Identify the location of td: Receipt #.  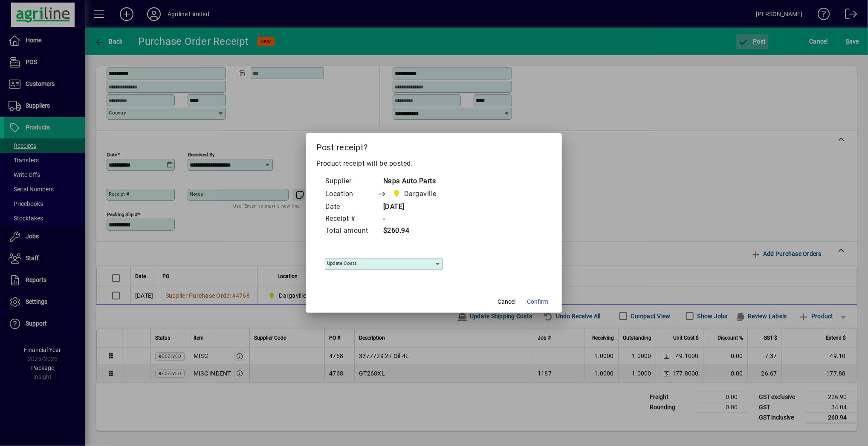
(351, 219).